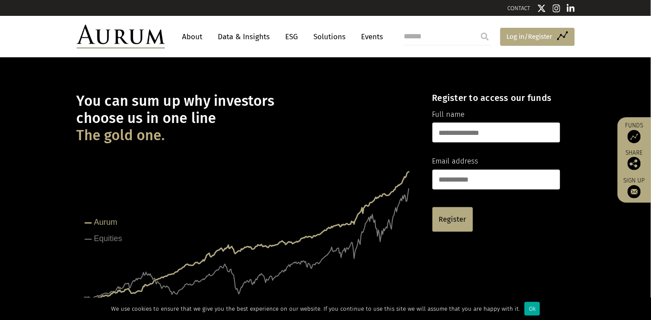  What do you see at coordinates (634, 160) in the screenshot?
I see `div: Share` at bounding box center [634, 160].